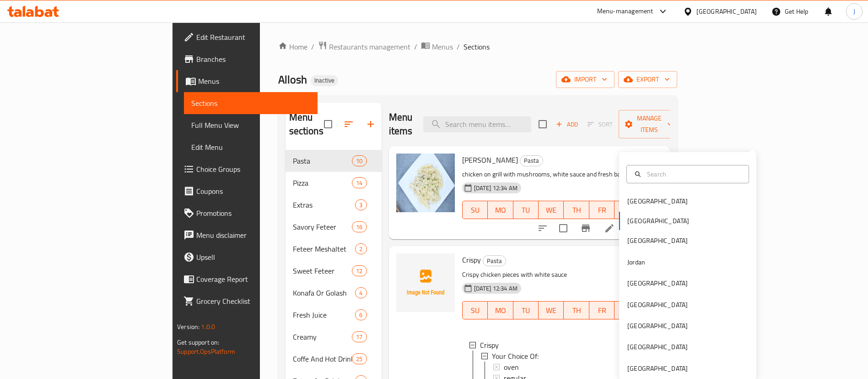 This screenshot has width=868, height=379. I want to click on div: Pizza, so click(323, 183).